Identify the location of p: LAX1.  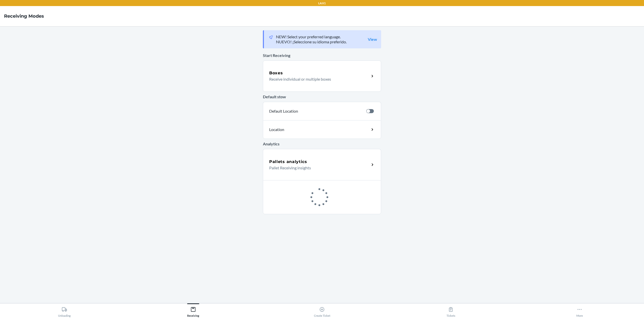
(322, 3).